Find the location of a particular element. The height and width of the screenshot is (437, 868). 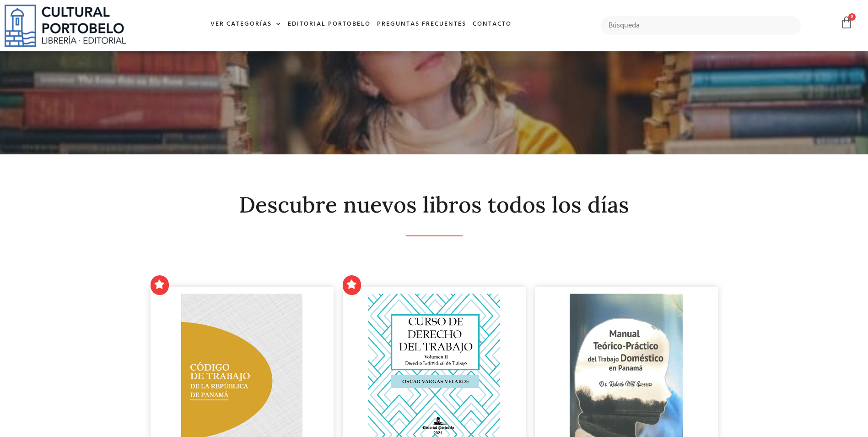

h2: Descubre nuevos libros todos los días is located at coordinates (434, 204).